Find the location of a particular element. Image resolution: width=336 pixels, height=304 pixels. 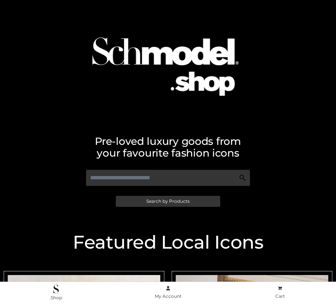

span: Search by Products is located at coordinates (168, 202).